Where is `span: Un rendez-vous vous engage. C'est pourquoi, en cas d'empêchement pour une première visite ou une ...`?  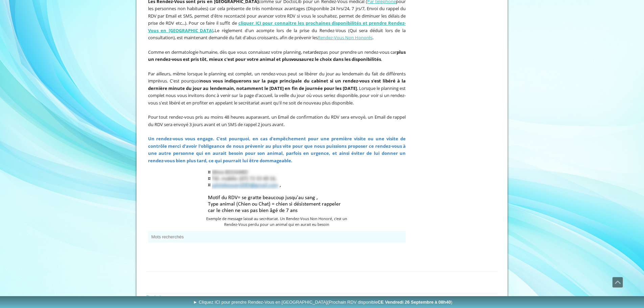 span: Un rendez-vous vous engage. C'est pourquoi, en cas d'empêchement pour une première visite ou une ... is located at coordinates (277, 149).